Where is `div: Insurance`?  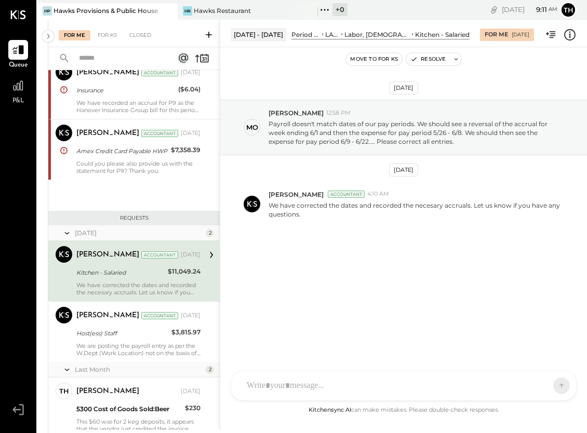
div: Insurance is located at coordinates (126, 90).